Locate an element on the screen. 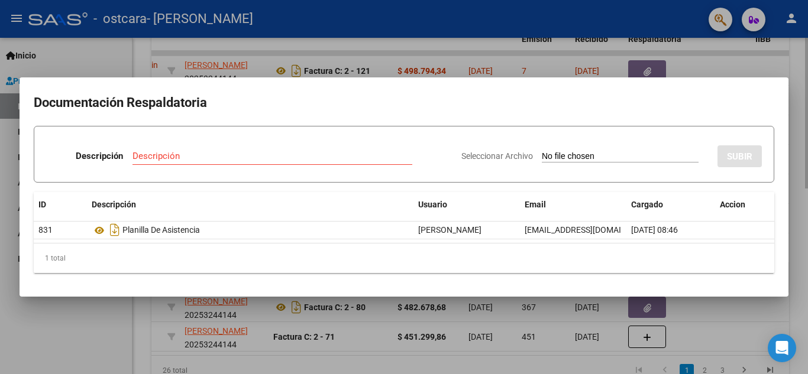 The height and width of the screenshot is (374, 808). datatable-header-cell: ID is located at coordinates (60, 205).